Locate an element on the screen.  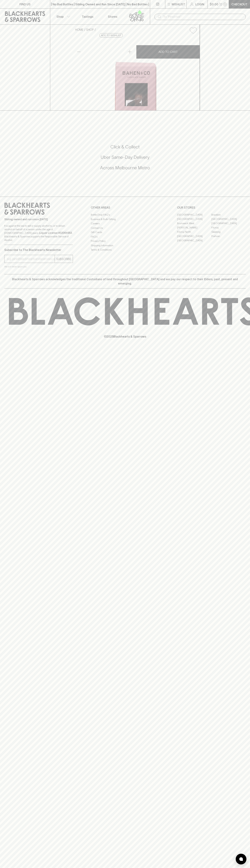
a: Stores is located at coordinates (112, 17).